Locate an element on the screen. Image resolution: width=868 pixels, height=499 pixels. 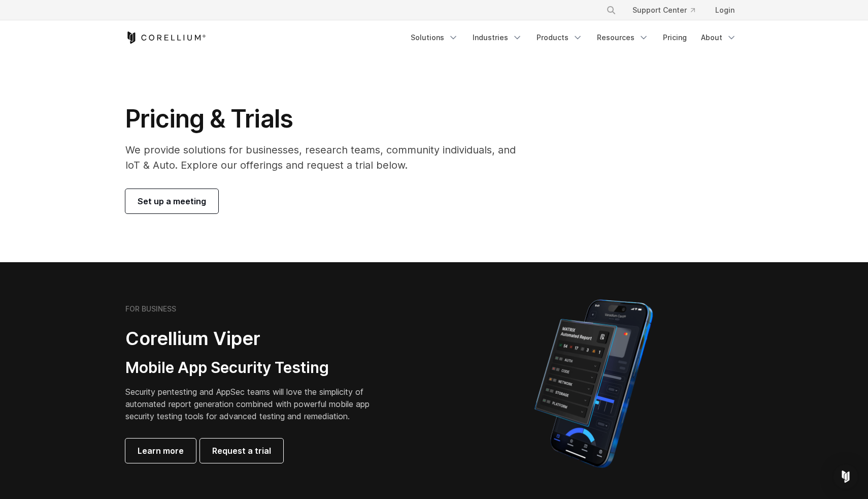
span: Learn more is located at coordinates (160, 451).